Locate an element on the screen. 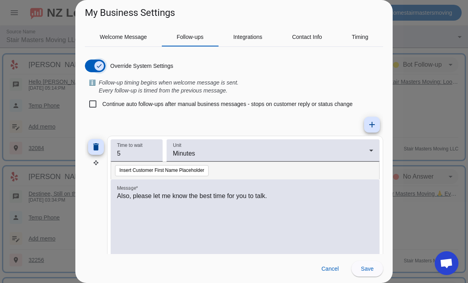 This screenshot has width=468, height=283. h1: My Business Settings is located at coordinates (130, 13).